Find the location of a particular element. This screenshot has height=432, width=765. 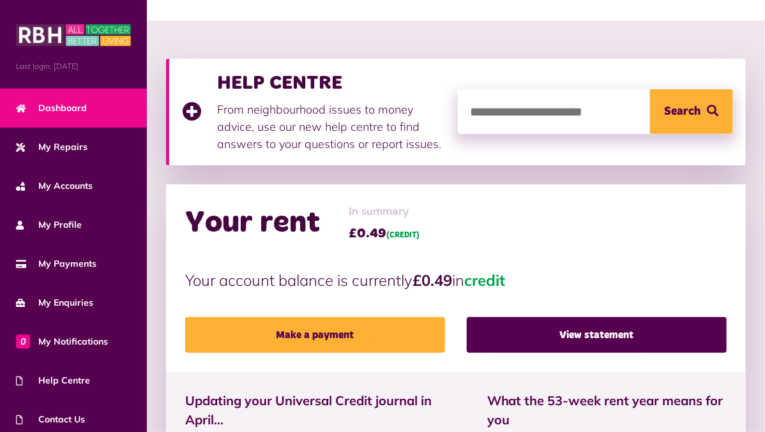

span: My Profile is located at coordinates (49, 225).